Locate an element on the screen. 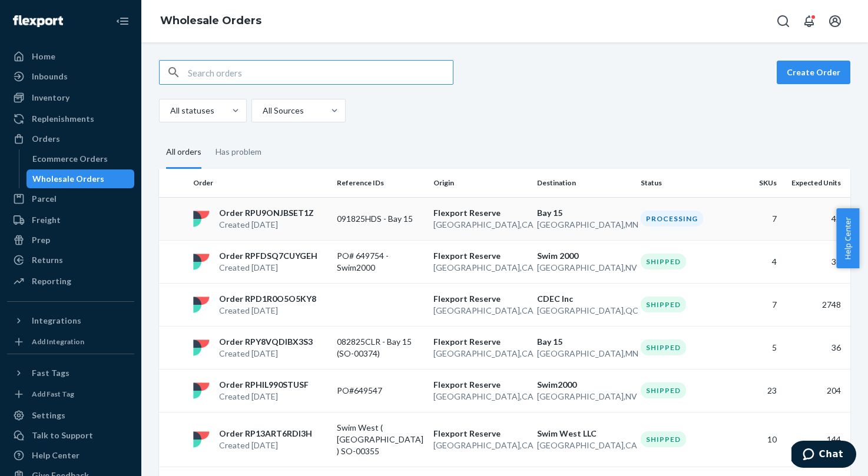  div: Home is located at coordinates (44, 57).